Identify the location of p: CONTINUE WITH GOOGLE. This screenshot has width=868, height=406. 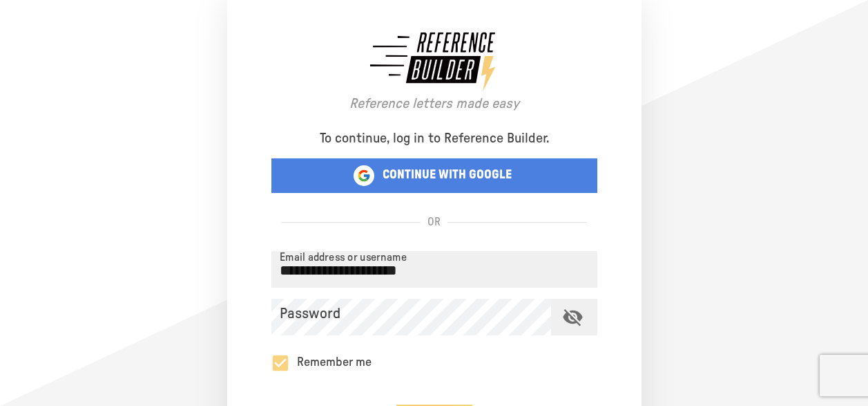
(447, 175).